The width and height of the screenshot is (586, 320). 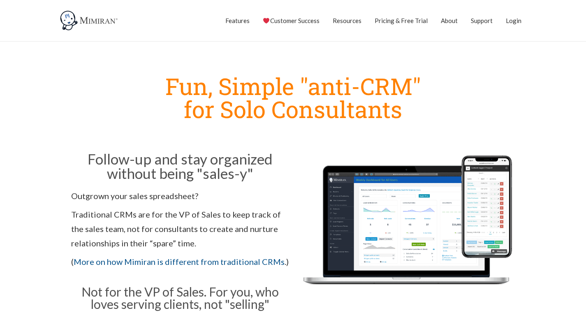 What do you see at coordinates (406, 231) in the screenshot?
I see `img: Mimiran CRM for solo consultants dashboard mobile` at bounding box center [406, 231].